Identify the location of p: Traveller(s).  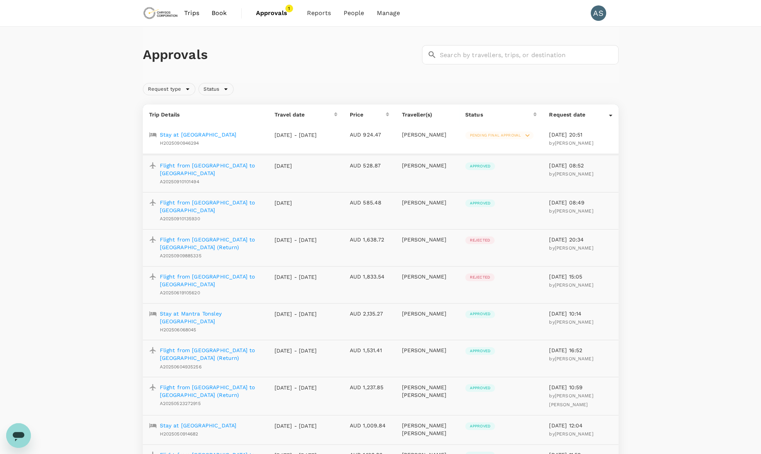
(427, 115).